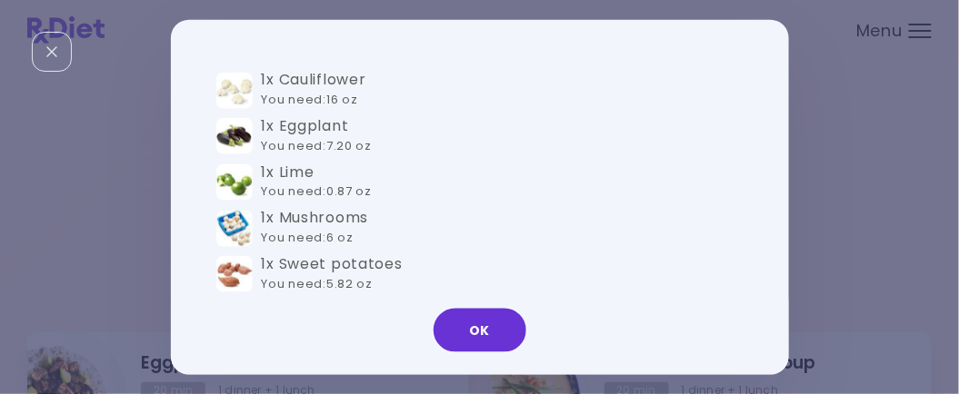 Image resolution: width=959 pixels, height=394 pixels. Describe the element at coordinates (480, 330) in the screenshot. I see `button: OK` at that location.